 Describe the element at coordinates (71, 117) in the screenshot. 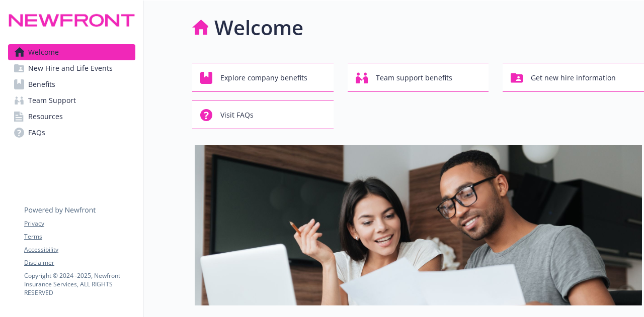

I see `a: Resources` at that location.